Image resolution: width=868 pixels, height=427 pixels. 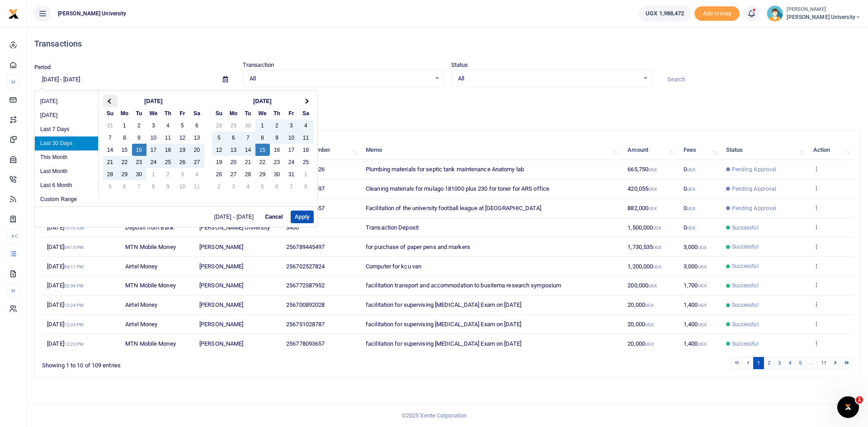 I want to click on div: Showing 1 to 10 of 109 entries, so click(x=210, y=363).